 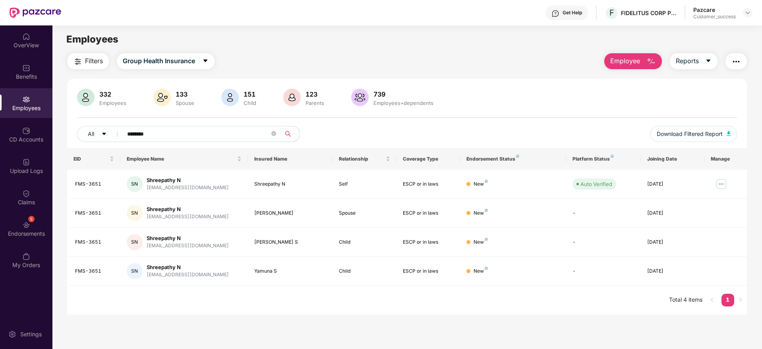 What do you see at coordinates (159, 61) in the screenshot?
I see `span: Group Health Insurance` at bounding box center [159, 61].